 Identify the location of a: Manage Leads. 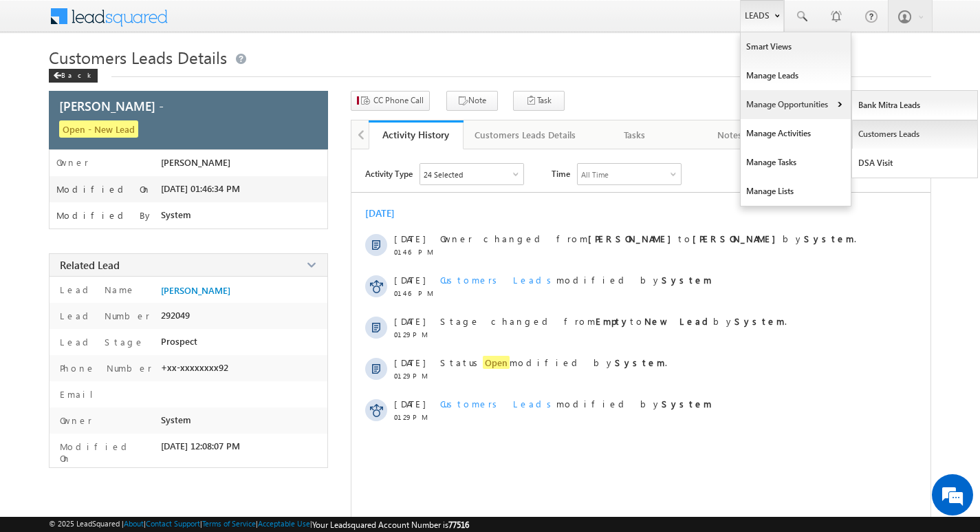
(796, 76).